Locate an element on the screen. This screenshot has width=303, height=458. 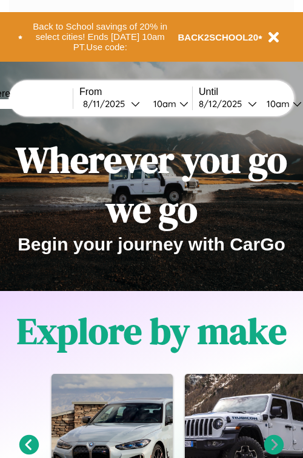
b: BACK2SCHOOL20 is located at coordinates (218, 37).